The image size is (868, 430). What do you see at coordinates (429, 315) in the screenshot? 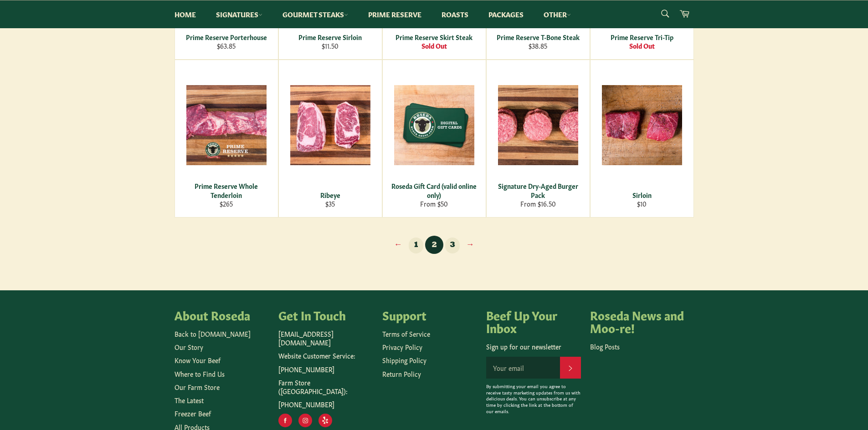
I see `h4: Support` at bounding box center [429, 315].